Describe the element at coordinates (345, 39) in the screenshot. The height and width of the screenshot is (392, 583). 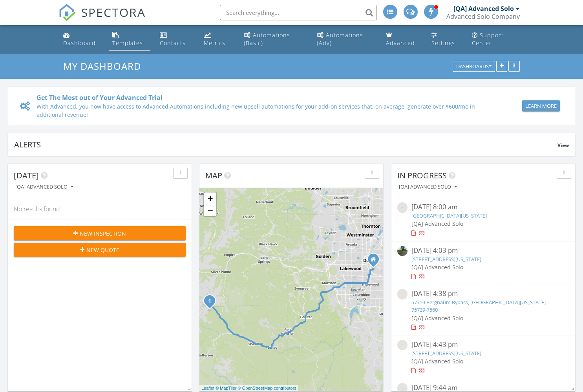
I see `a: Automations (Advanced)` at that location.